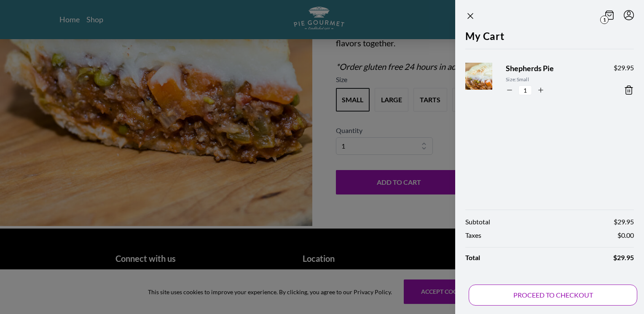  What do you see at coordinates (626, 235) in the screenshot?
I see `span: $ 0.00` at bounding box center [626, 235].